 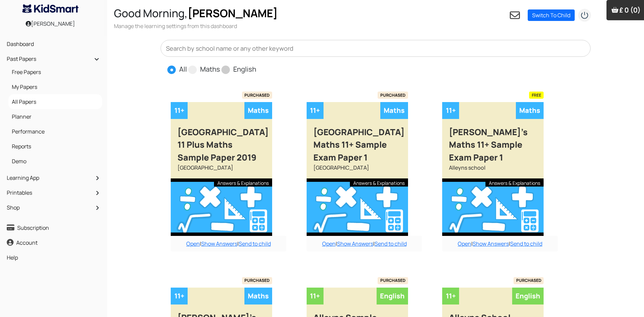 What do you see at coordinates (584, 15) in the screenshot?
I see `img: logout2.png` at bounding box center [584, 15].